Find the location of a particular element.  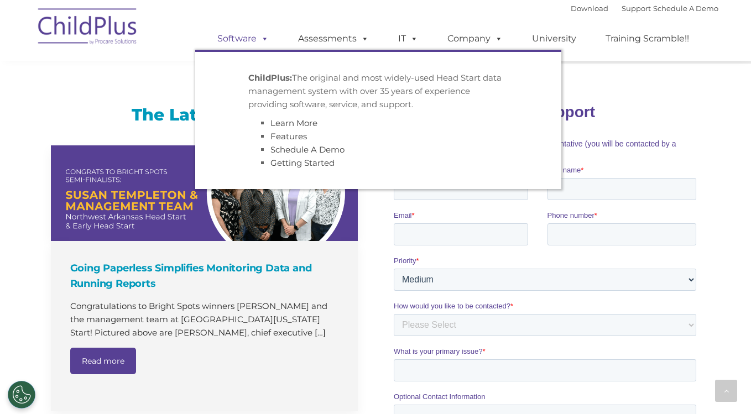

a: Getting Started is located at coordinates (302, 163).